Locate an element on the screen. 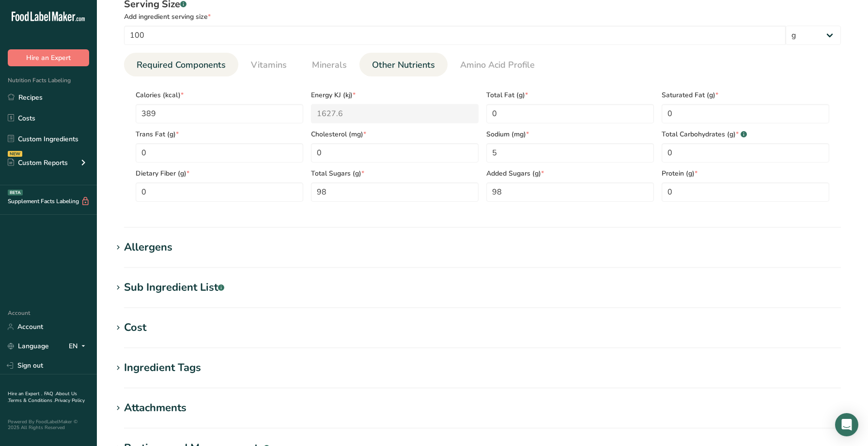 Image resolution: width=868 pixels, height=446 pixels. a: Privacy Policy is located at coordinates (69, 401).